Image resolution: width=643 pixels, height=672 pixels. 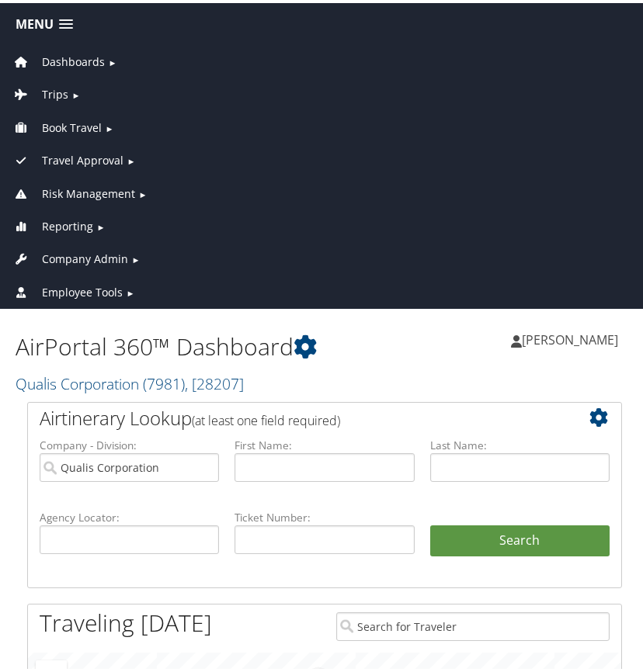 What do you see at coordinates (52, 223) in the screenshot?
I see `a: Reporting` at bounding box center [52, 223].